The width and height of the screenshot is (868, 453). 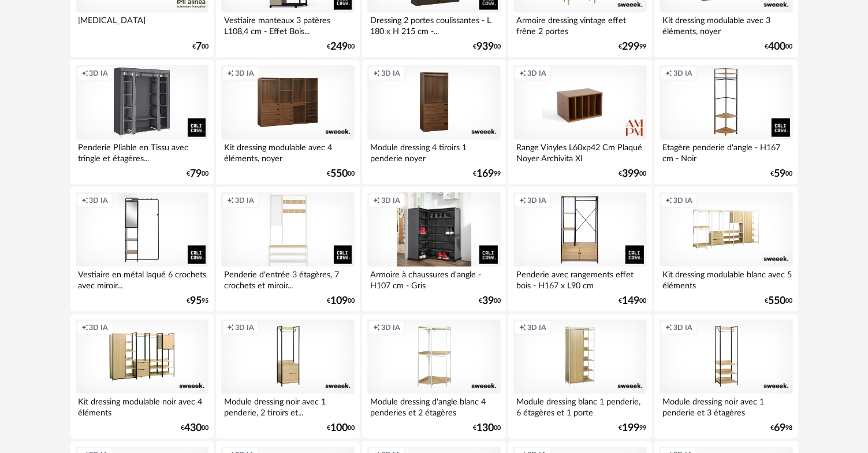 I want to click on div: Range Vinyles L60xp42 Cm Plaqué Noyer Archivita Xl, so click(x=580, y=152).